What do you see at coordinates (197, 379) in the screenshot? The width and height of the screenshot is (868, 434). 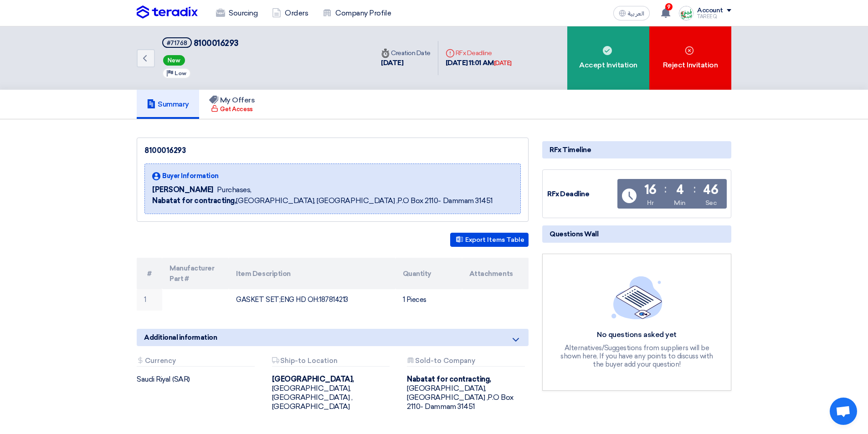 I see `div: Saudi Riyal (SAR)` at bounding box center [197, 379].